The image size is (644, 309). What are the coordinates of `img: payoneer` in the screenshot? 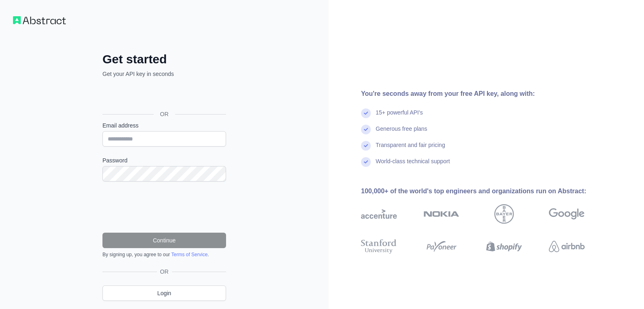 It's located at (441, 246).